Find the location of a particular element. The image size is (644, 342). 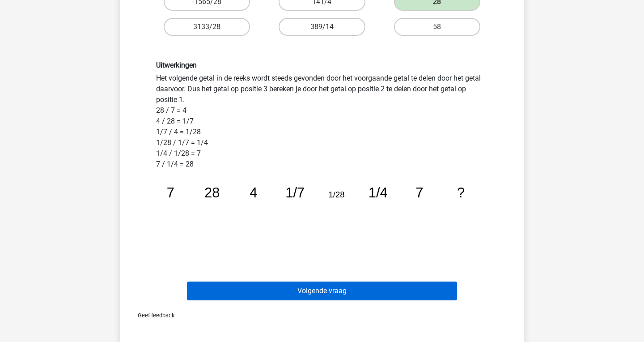

label: 3133/28 is located at coordinates (206, 27).